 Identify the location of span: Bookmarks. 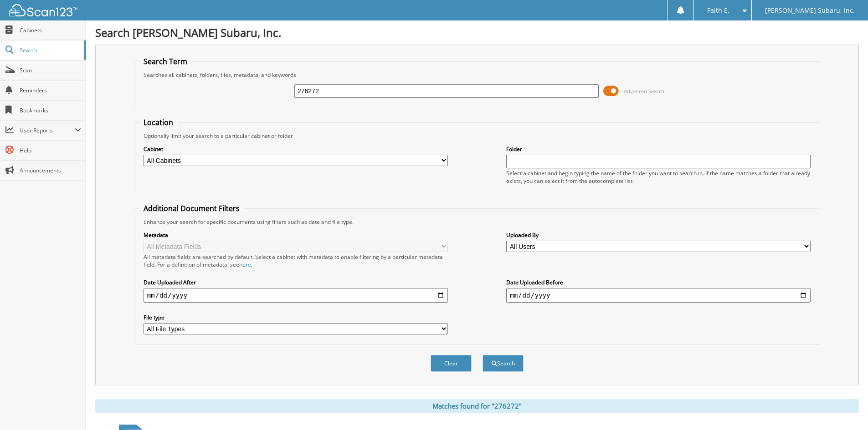
(50, 110).